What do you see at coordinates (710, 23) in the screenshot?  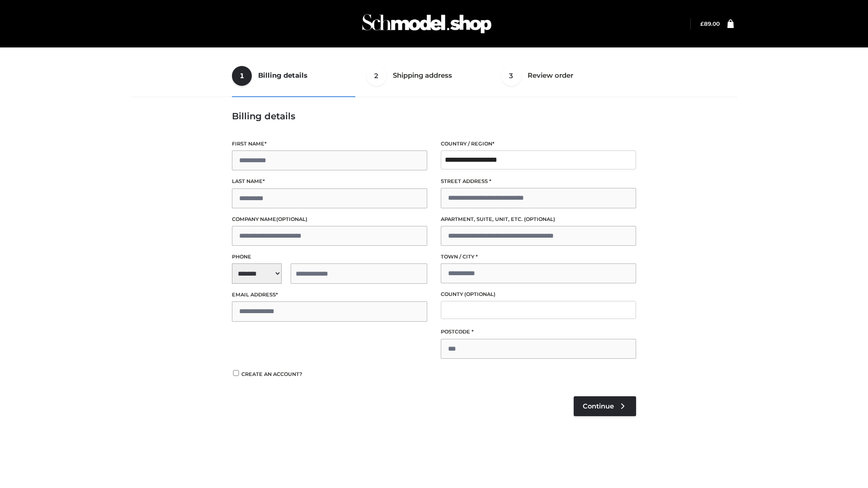 I see `bdi: 89.00` at bounding box center [710, 23].